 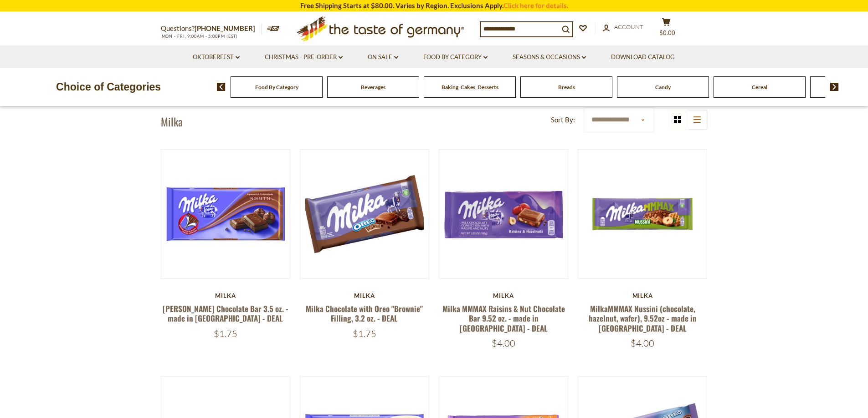 I want to click on span: Baking, Cakes, Desserts, so click(x=470, y=87).